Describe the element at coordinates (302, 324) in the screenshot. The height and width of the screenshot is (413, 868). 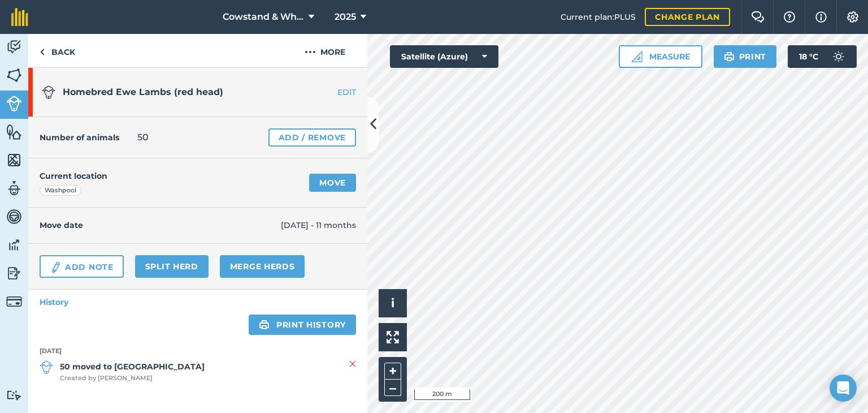
I see `a: Print history` at that location.